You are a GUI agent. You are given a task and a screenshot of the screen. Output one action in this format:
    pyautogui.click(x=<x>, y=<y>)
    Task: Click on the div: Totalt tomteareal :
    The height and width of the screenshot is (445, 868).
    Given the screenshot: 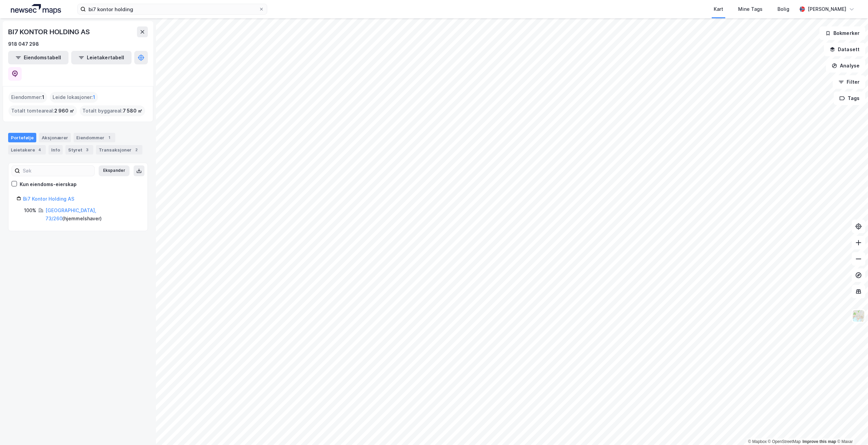 What is the action you would take?
    pyautogui.click(x=43, y=111)
    